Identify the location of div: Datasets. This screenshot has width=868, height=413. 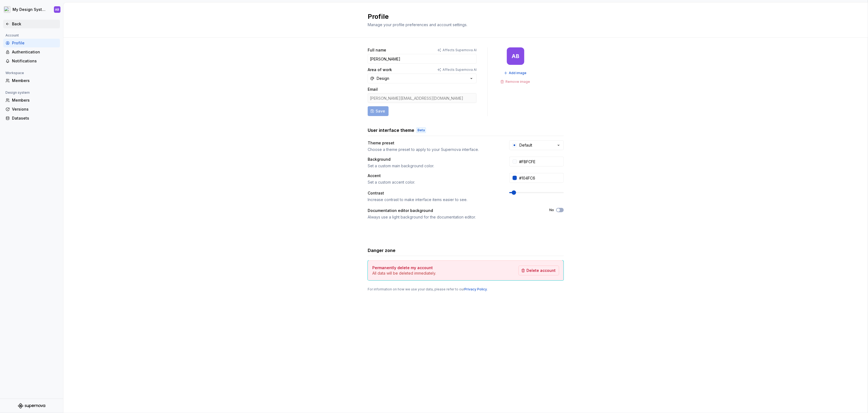
(35, 118).